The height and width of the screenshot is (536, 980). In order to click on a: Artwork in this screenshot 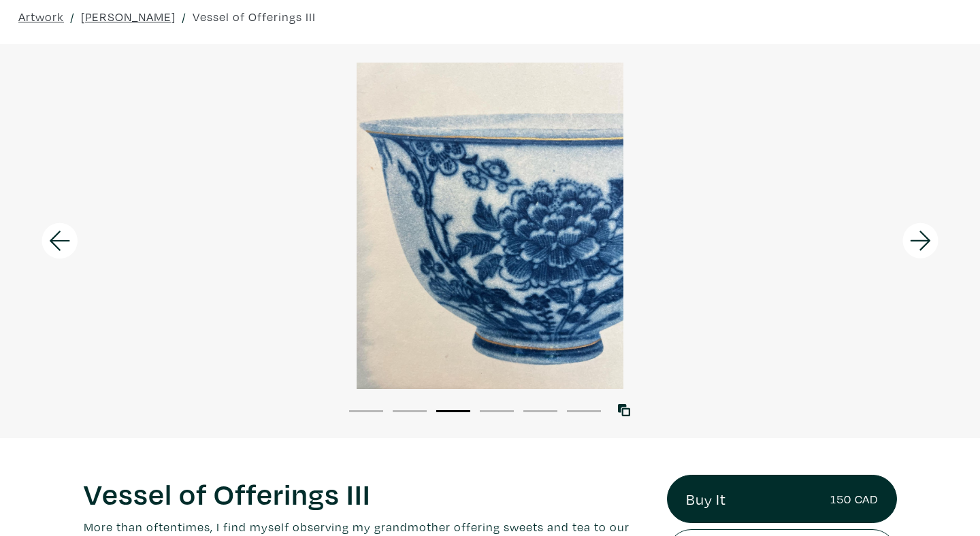, I will do `click(41, 16)`.